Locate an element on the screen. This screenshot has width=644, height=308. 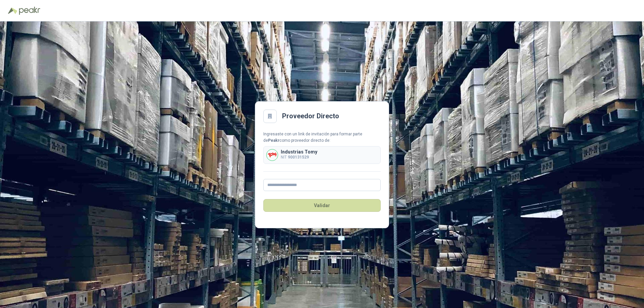
p: Industrias Tomy is located at coordinates (299, 152).